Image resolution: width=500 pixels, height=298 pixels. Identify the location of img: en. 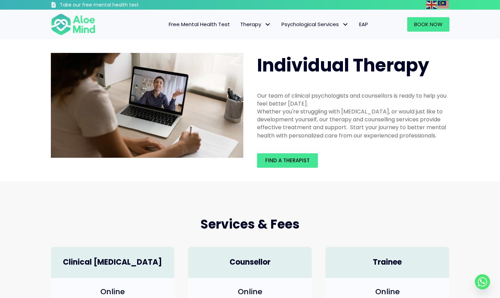
(432, 5).